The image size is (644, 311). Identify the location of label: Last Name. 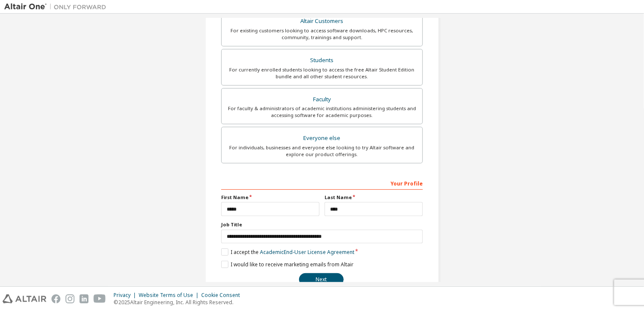
(373, 197).